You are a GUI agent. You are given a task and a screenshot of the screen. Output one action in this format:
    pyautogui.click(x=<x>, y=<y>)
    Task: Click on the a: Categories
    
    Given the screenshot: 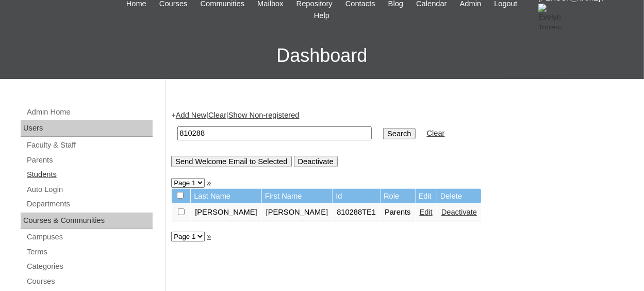 What is the action you would take?
    pyautogui.click(x=89, y=267)
    